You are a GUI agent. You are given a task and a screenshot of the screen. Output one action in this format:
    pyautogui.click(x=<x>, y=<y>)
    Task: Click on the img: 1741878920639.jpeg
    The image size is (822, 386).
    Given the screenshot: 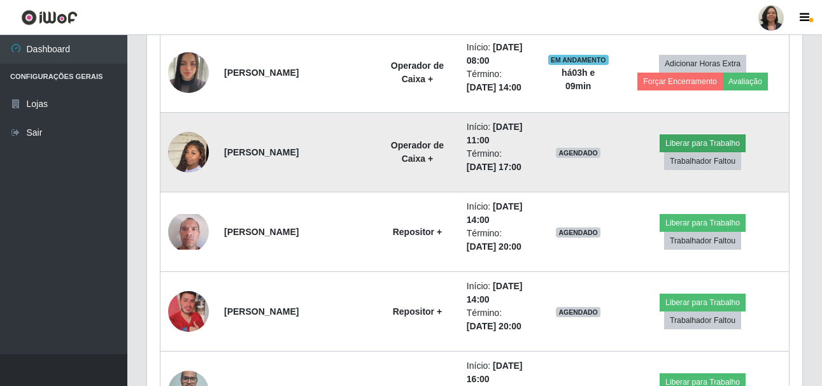 What is the action you would take?
    pyautogui.click(x=188, y=311)
    